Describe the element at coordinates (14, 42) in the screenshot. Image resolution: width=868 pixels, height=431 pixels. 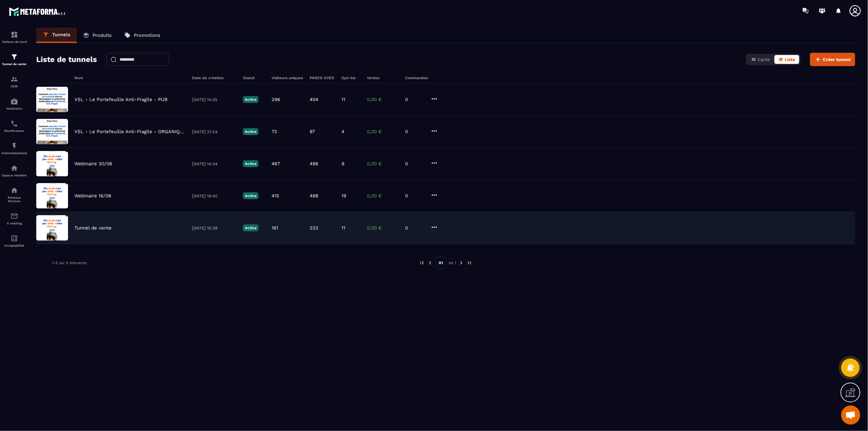
I see `p: Tableau de bord` at that location.